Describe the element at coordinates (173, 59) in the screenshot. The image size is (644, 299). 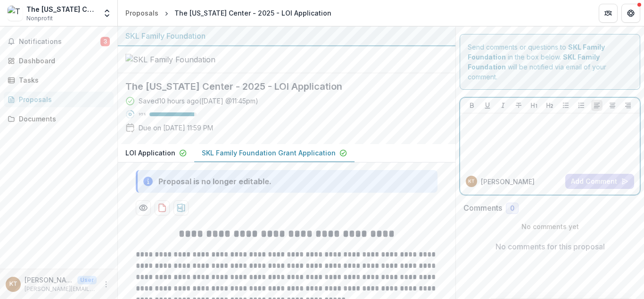
I see `img: SKL Family Foundation` at that location.